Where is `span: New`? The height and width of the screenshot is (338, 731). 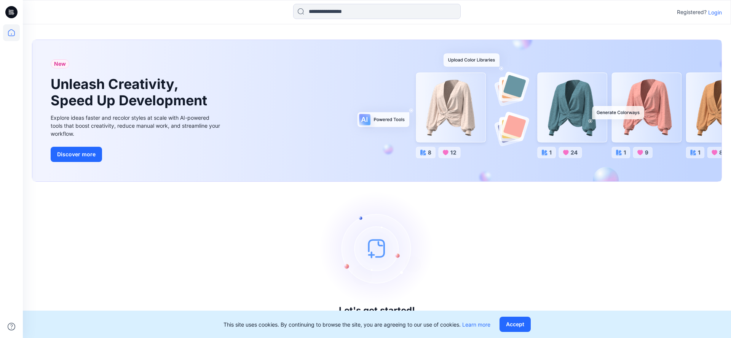
span: New is located at coordinates (60, 64).